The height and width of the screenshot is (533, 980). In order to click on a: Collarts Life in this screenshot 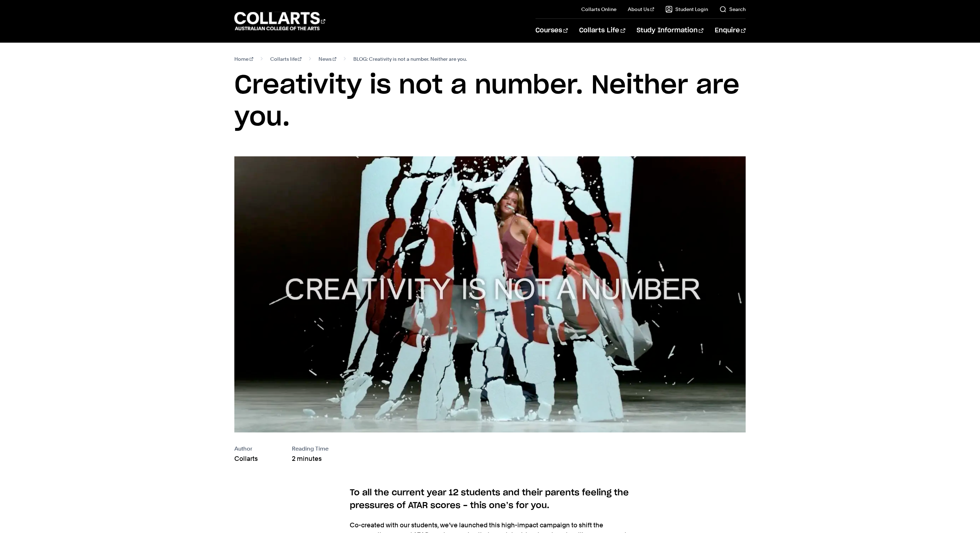, I will do `click(602, 30)`.